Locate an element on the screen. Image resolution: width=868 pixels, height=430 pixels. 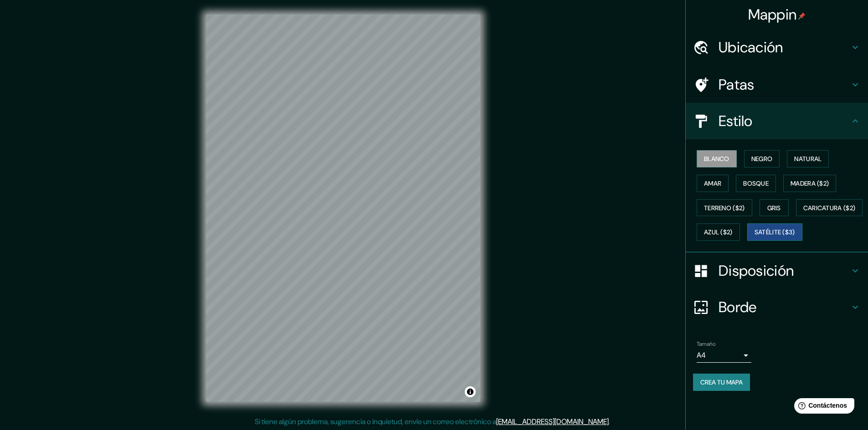
font: Satélite ($3) is located at coordinates (774, 232).